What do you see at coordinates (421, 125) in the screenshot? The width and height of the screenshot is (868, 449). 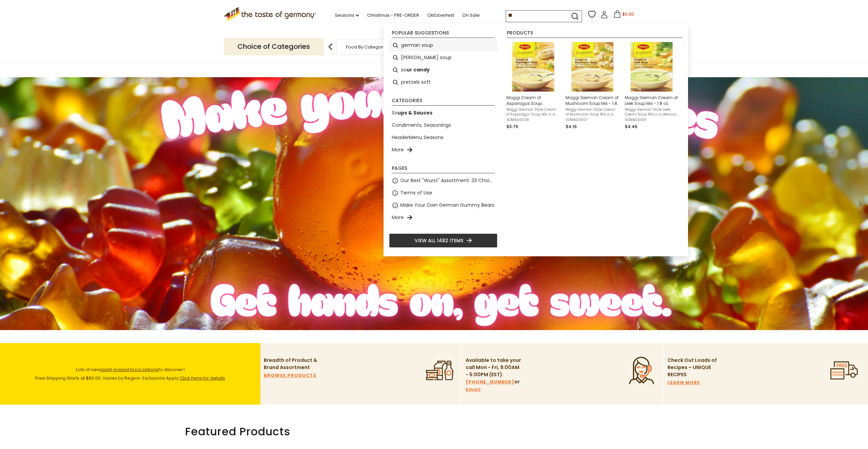 I see `a: Condiments, Seasonings` at bounding box center [421, 125].